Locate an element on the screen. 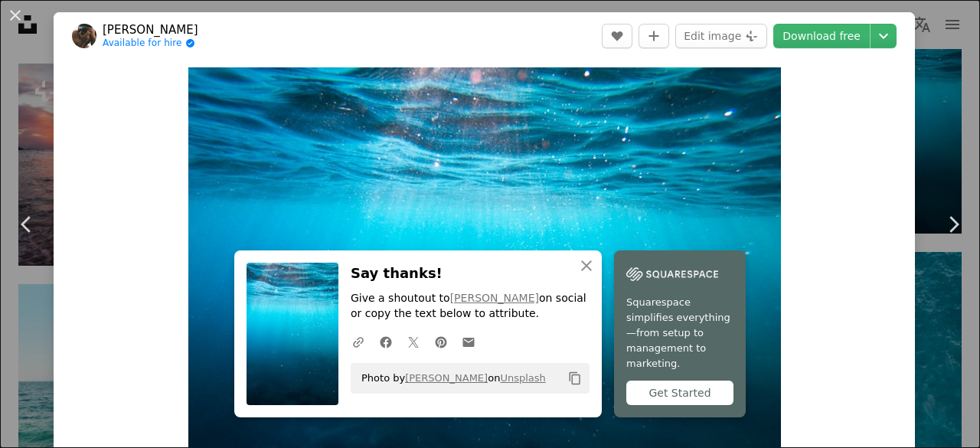  a: Next is located at coordinates (954, 224).